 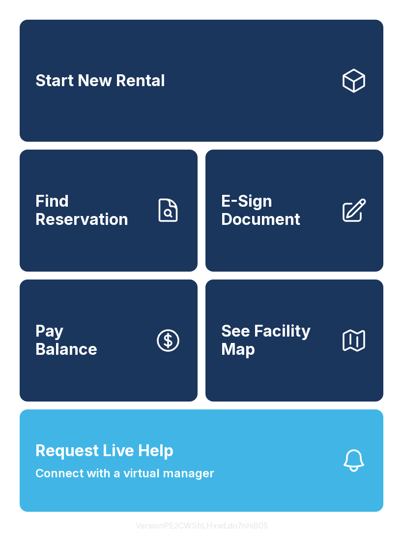 I want to click on button: See Facility Map, so click(x=295, y=340).